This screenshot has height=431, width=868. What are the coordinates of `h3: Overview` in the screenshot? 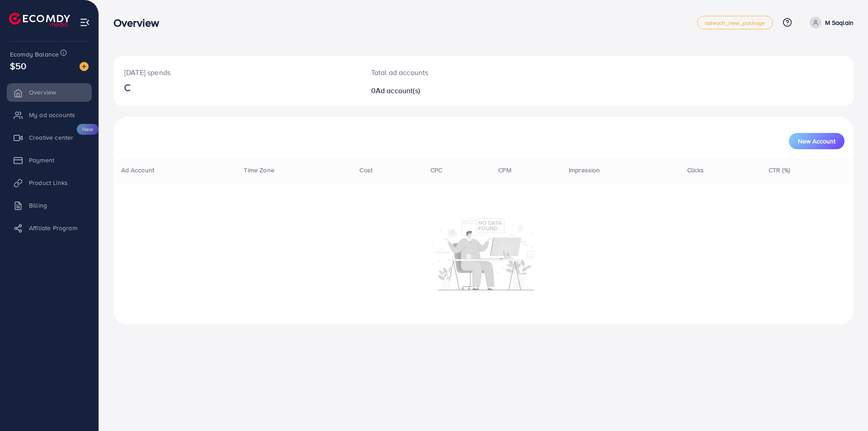 It's located at (140, 23).